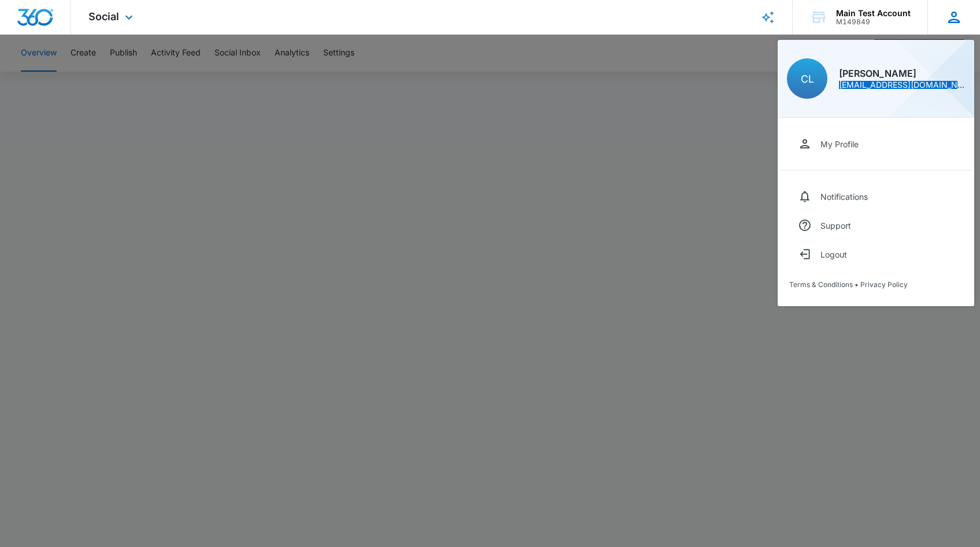 Image resolution: width=980 pixels, height=547 pixels. Describe the element at coordinates (876, 196) in the screenshot. I see `a: Notifications` at that location.